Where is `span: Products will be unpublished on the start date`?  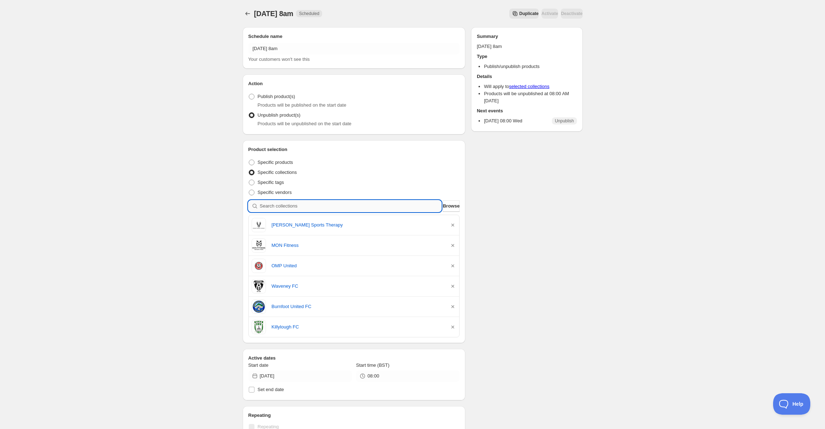
span: Products will be unpublished on the start date is located at coordinates (305, 123).